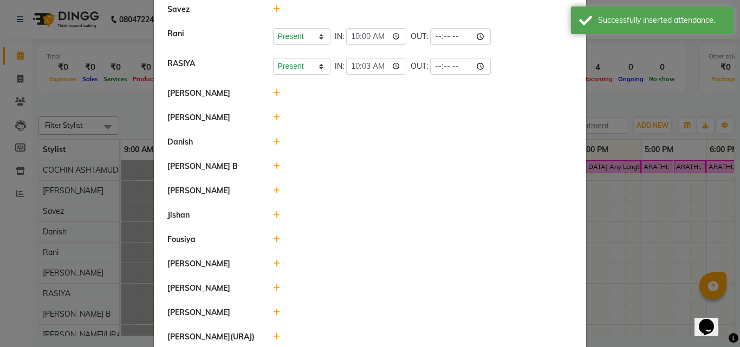 The image size is (740, 347). What do you see at coordinates (212, 239) in the screenshot?
I see `div: Fousiya` at bounding box center [212, 239].